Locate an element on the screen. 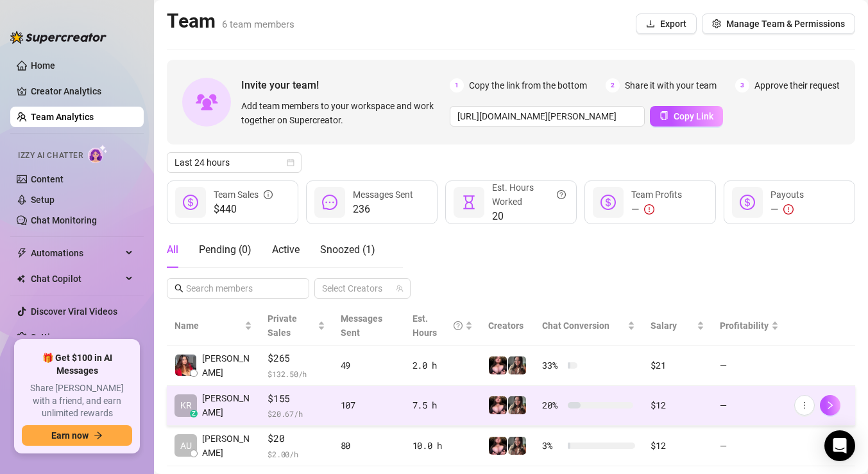 This screenshot has width=868, height=474. span: Chat Conversion is located at coordinates (576, 325).